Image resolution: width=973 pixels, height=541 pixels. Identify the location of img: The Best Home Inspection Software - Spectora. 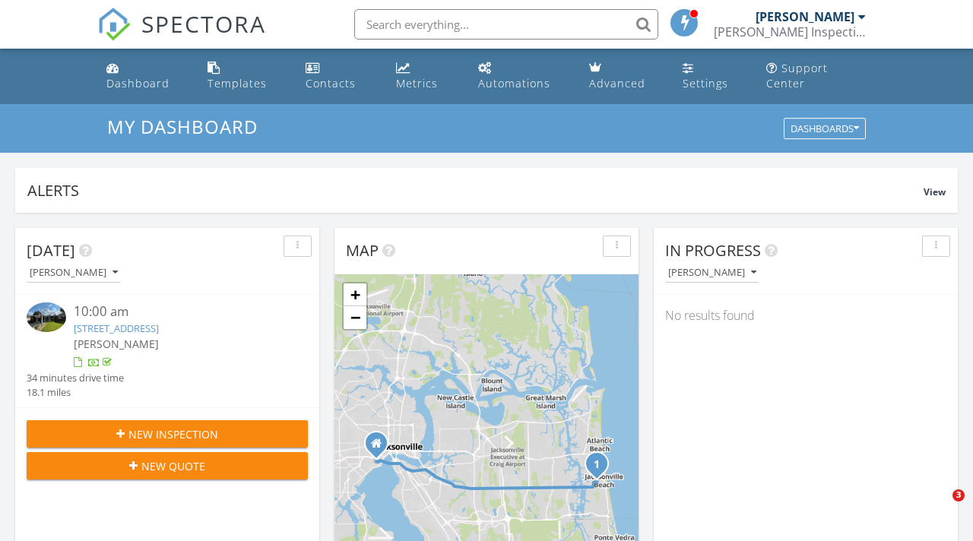
(114, 24).